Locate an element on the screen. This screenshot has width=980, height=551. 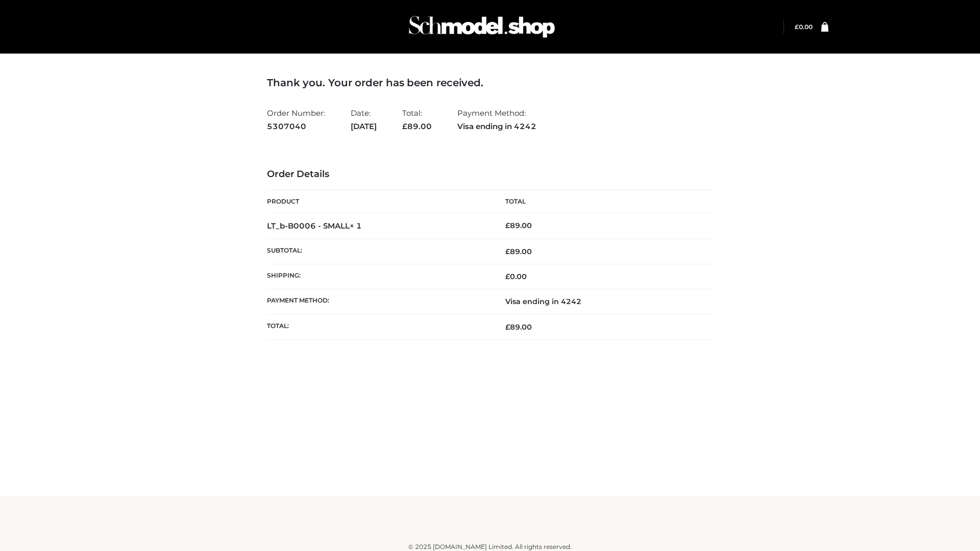
th: Shipping: is located at coordinates (378, 277).